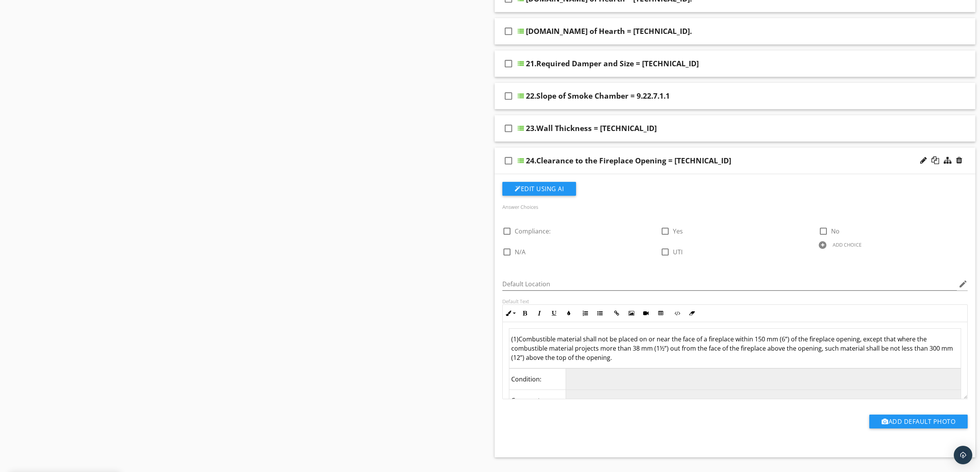 This screenshot has width=980, height=472. What do you see at coordinates (539, 313) in the screenshot?
I see `button: Italic (Ctrl+I)` at bounding box center [539, 313].